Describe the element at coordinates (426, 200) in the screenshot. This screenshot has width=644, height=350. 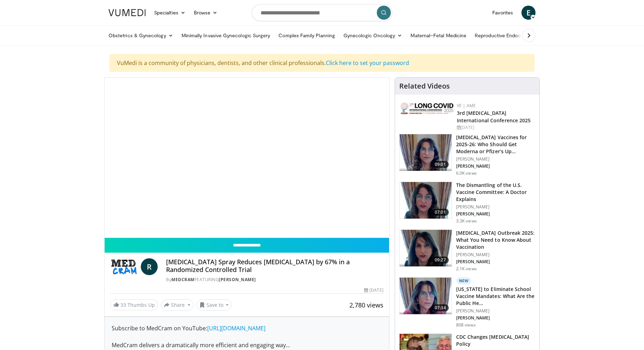
I see `img: bf90d3d8-5314-48e2-9a88-53bc2fed6b7a.150x105_q85_crop-smart_upscale.jpg` at that location.